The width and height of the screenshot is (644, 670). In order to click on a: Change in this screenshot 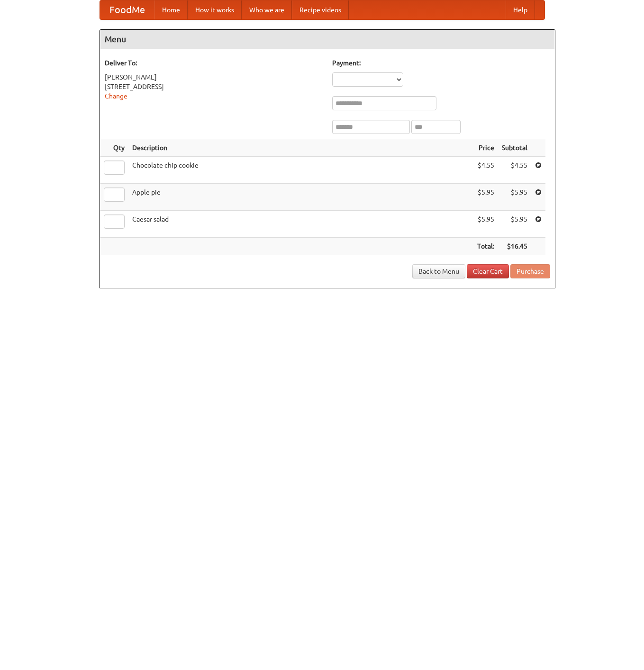, I will do `click(116, 96)`.